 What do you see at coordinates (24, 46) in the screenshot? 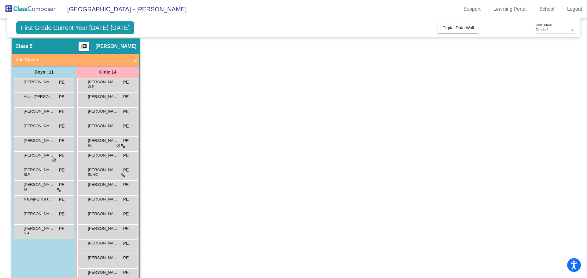
I see `span: Class 5` at bounding box center [24, 46].